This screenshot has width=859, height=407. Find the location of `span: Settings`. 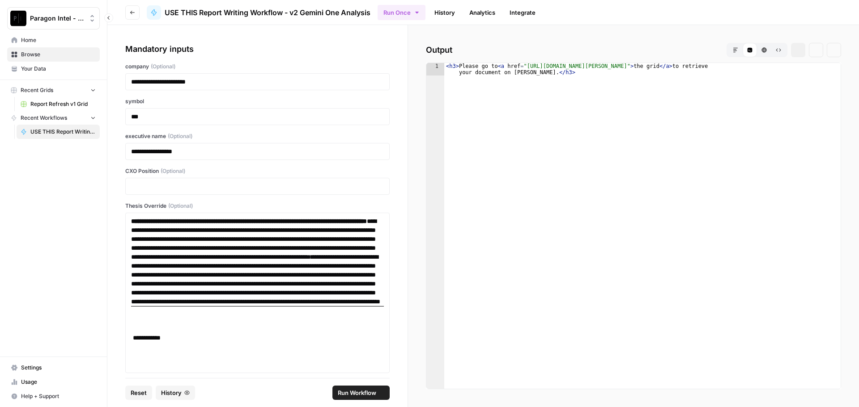

span: Settings is located at coordinates (58, 368).